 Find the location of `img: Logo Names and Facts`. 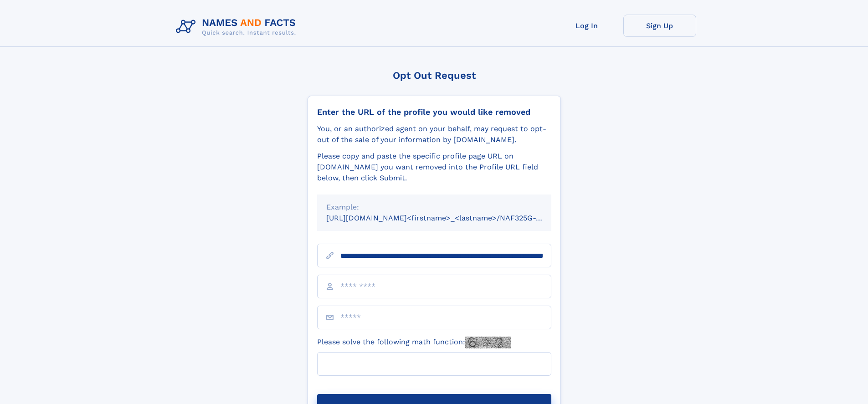

img: Logo Names and Facts is located at coordinates (237, 27).